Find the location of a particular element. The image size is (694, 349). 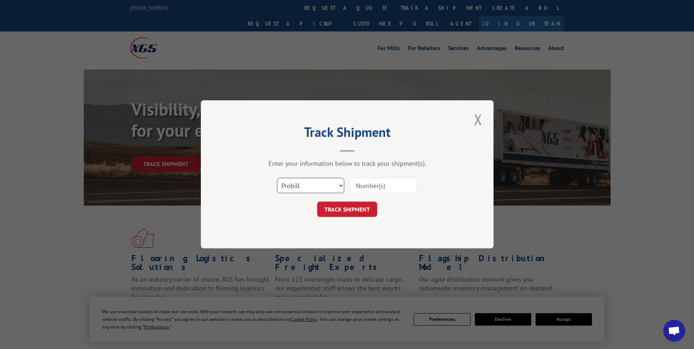

h2: Track Shipment is located at coordinates (347, 134).